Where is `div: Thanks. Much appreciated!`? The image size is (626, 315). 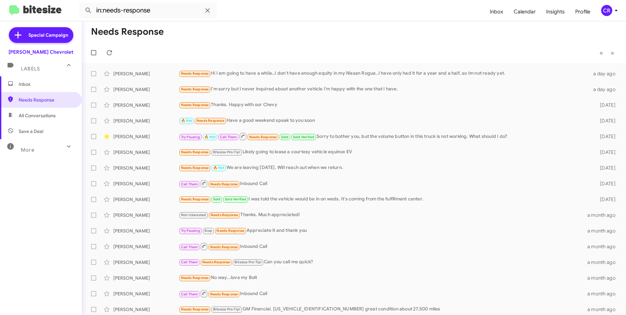
div: Thanks. Much appreciated! is located at coordinates (383, 215).